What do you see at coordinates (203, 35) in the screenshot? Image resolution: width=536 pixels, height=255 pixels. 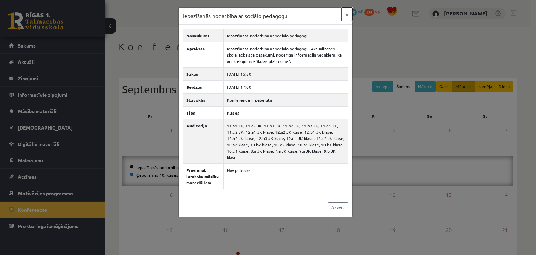 I see `th: Nosaukums` at bounding box center [203, 35].